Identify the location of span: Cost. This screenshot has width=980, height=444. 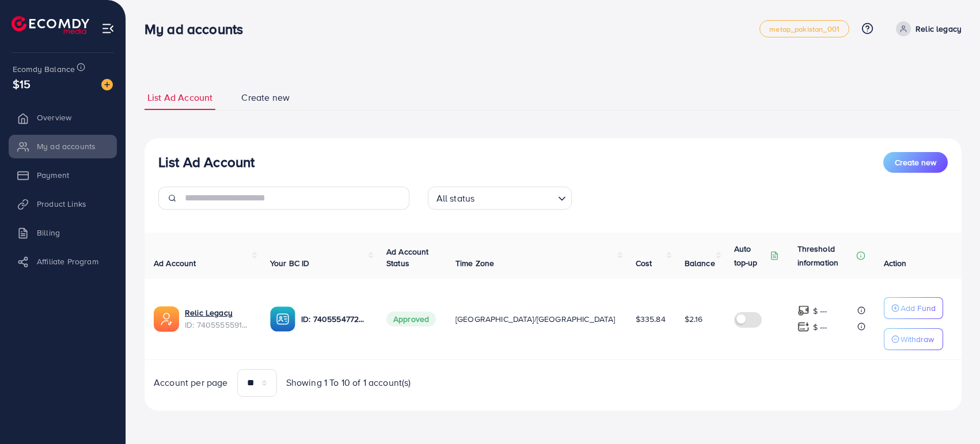
(644, 263).